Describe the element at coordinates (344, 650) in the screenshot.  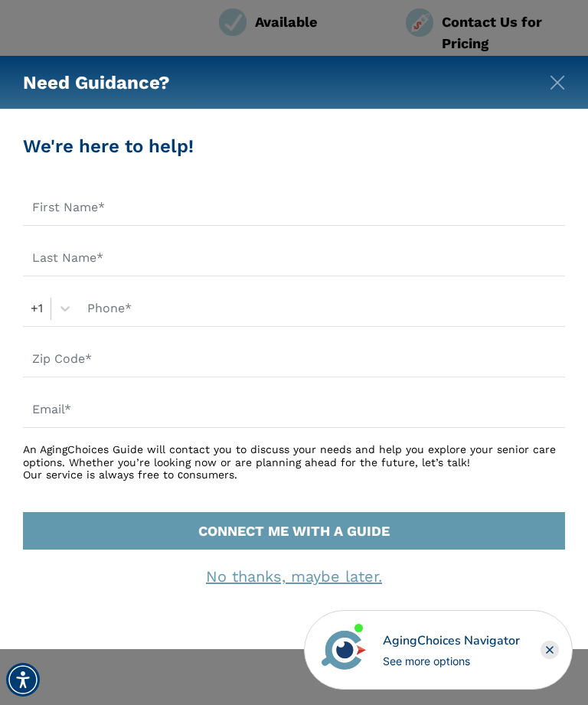
I see `img: avatar` at that location.